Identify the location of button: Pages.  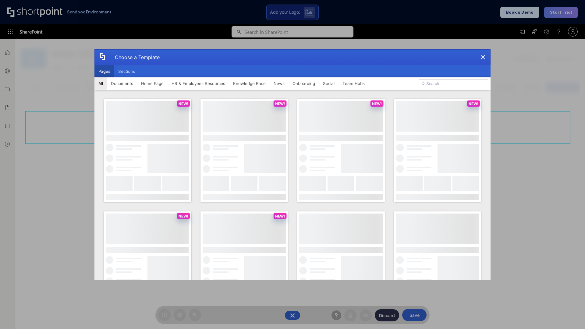
(104, 71).